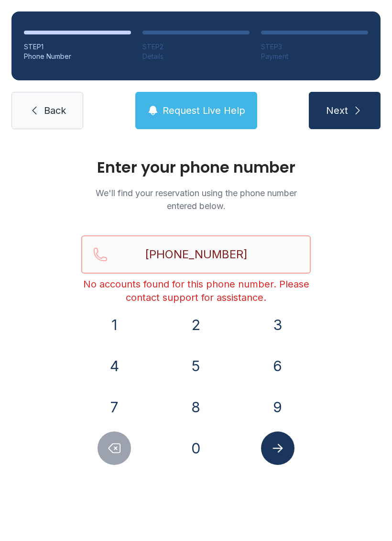 The height and width of the screenshot is (541, 392). Describe the element at coordinates (196, 167) in the screenshot. I see `h1: Enter your phone number` at that location.